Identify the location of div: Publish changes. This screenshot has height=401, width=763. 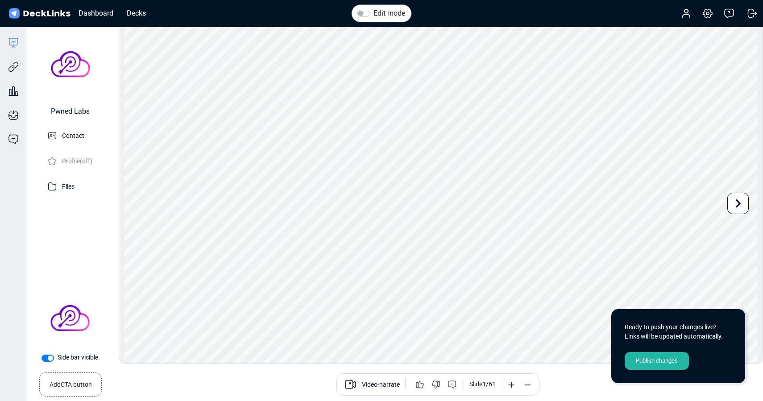
(657, 361).